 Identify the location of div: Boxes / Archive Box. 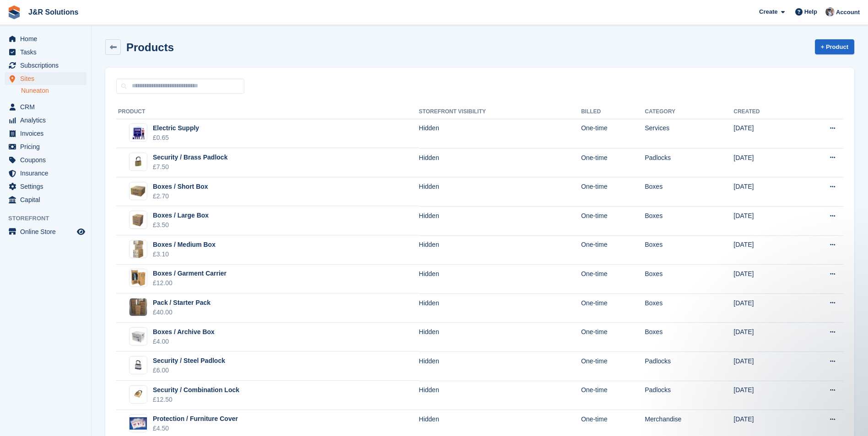
(183, 332).